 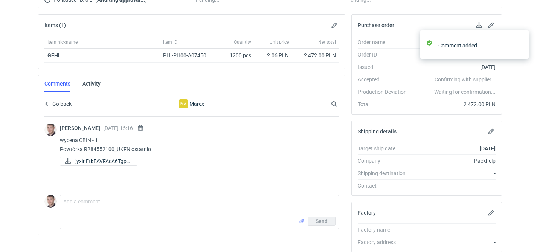 What do you see at coordinates (385, 42) in the screenshot?
I see `div: Order name` at bounding box center [385, 42].